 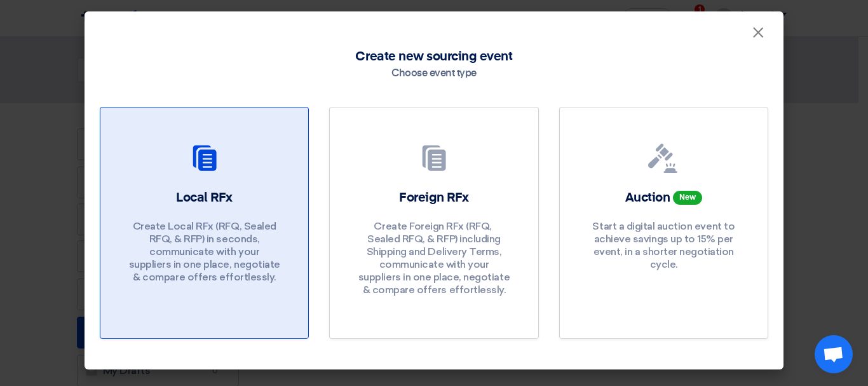 I want to click on font: Create new sourcing event, so click(x=433, y=57).